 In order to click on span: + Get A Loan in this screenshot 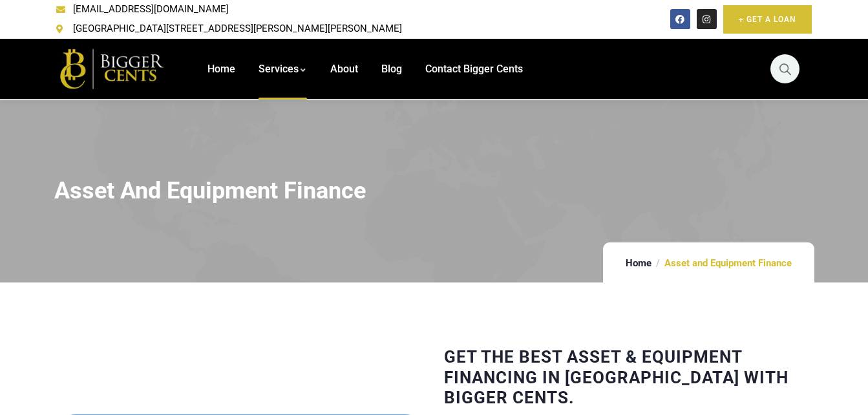, I will do `click(767, 19)`.